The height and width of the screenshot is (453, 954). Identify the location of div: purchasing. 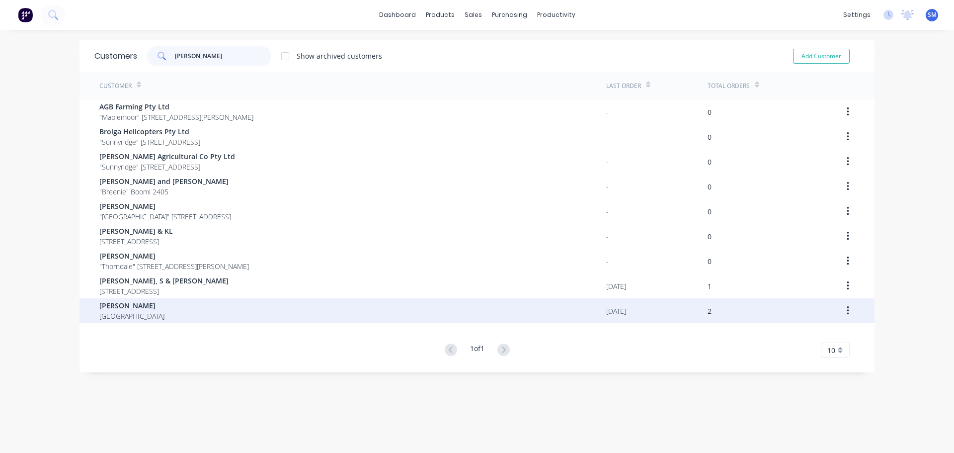
(510, 15).